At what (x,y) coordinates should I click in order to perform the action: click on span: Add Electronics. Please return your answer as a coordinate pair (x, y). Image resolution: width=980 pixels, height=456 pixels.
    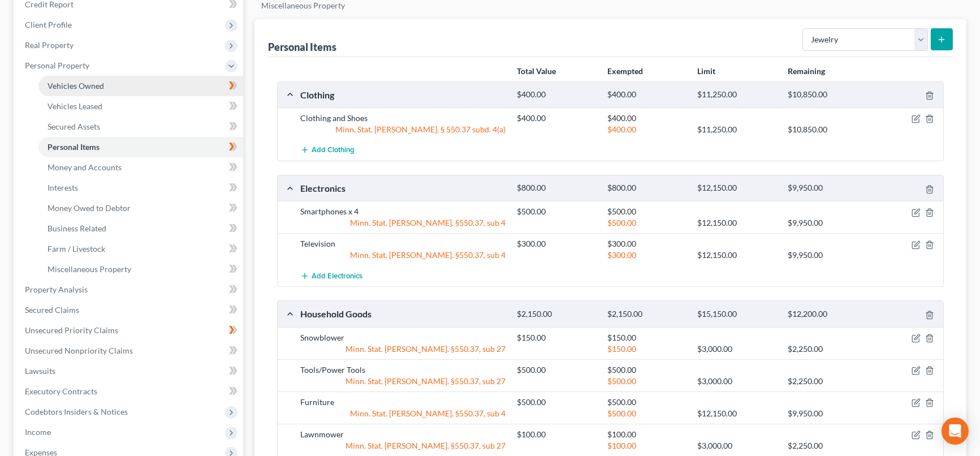
    Looking at the image, I should click on (337, 276).